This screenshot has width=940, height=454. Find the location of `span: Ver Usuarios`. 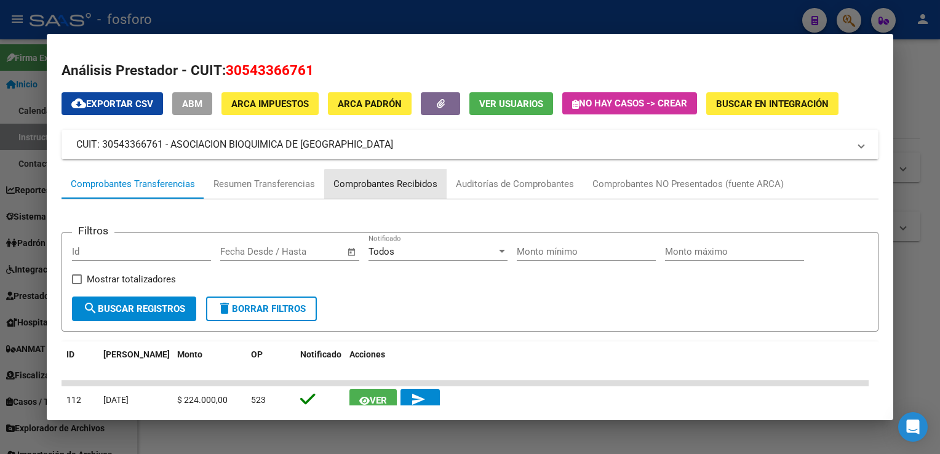

span: Ver Usuarios is located at coordinates (511, 104).